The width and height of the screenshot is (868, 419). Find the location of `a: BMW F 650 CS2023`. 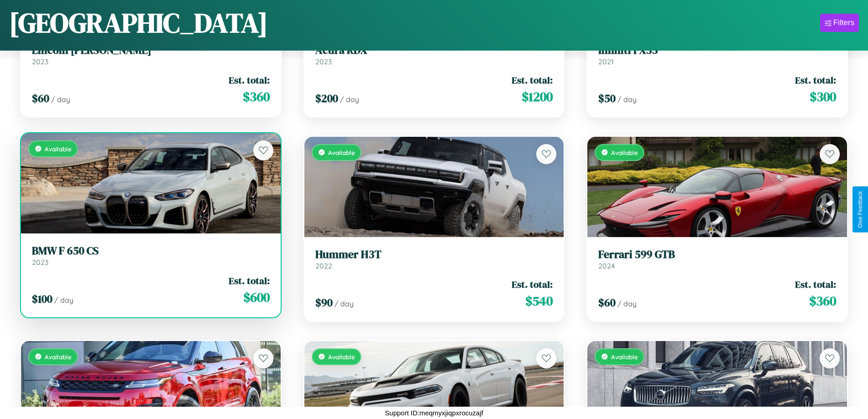

a: BMW F 650 CS2023 is located at coordinates (151, 255).